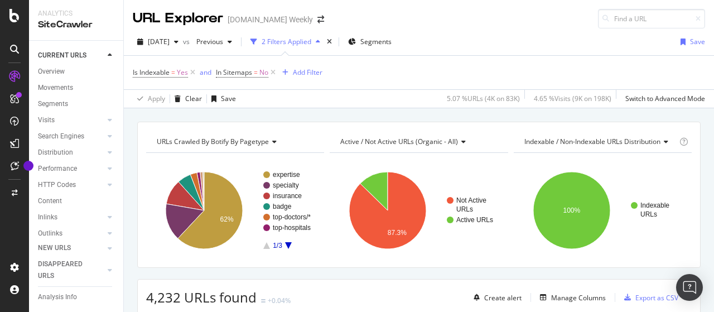 The height and width of the screenshot is (312, 714). What do you see at coordinates (66, 270) in the screenshot?
I see `div: DISAPPEARED URLS` at bounding box center [66, 270].